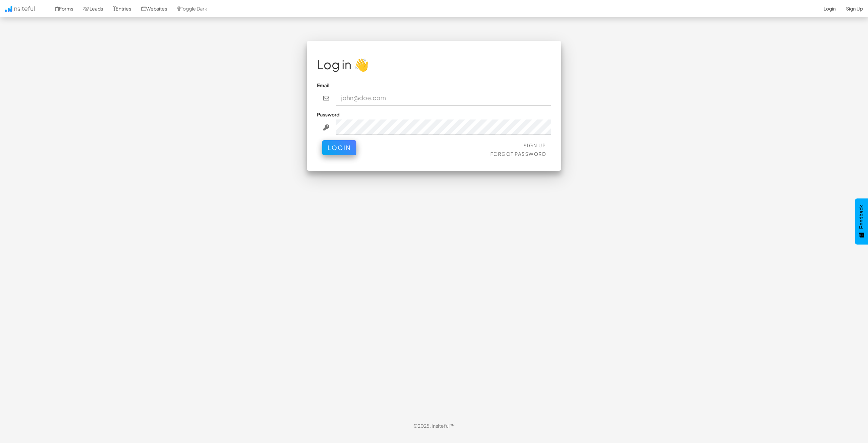 The image size is (868, 443). Describe the element at coordinates (339, 148) in the screenshot. I see `button: Login` at that location.